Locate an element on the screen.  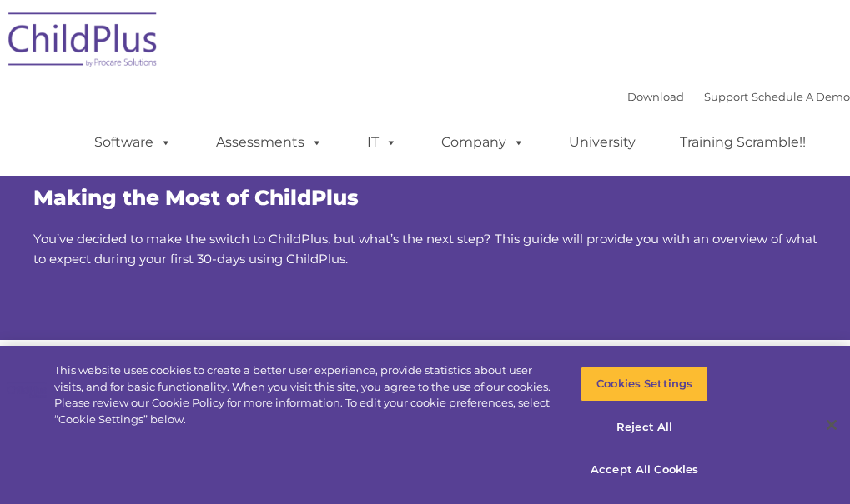
button: Accept All Cookies is located at coordinates (644, 470).